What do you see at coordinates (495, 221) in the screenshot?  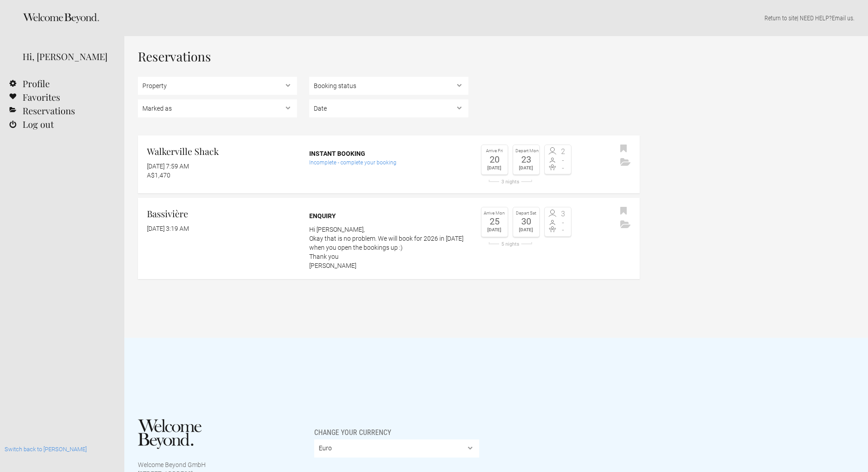 I see `div: 25` at bounding box center [495, 221].